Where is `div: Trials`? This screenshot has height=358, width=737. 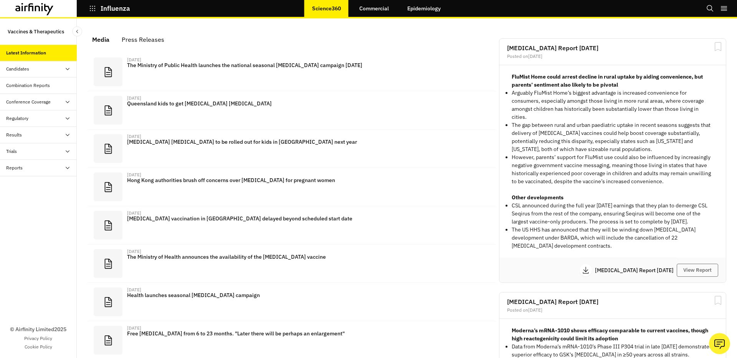 div: Trials is located at coordinates (12, 152).